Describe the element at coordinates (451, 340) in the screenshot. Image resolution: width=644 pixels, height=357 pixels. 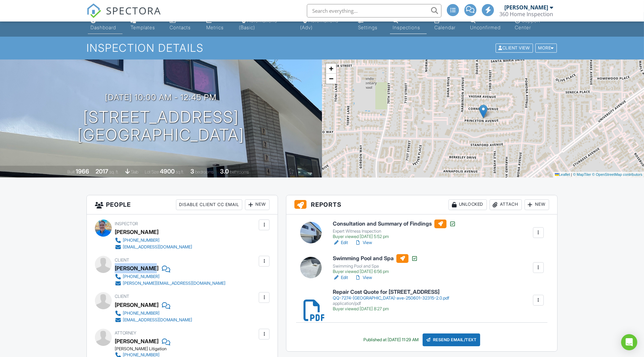
I see `div: Resend Email/Text` at that location.